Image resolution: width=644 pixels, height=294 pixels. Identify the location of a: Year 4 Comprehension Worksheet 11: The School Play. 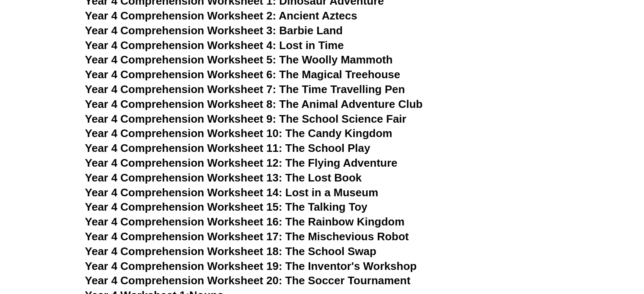
(228, 148).